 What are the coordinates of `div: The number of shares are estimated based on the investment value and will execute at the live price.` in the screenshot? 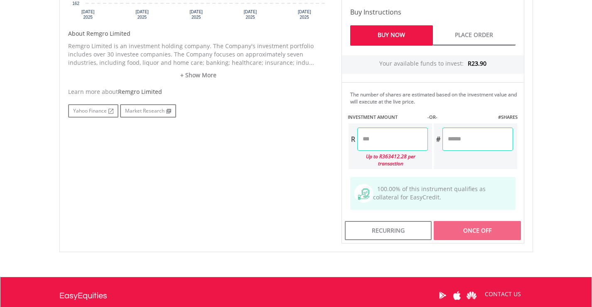 It's located at (435, 98).